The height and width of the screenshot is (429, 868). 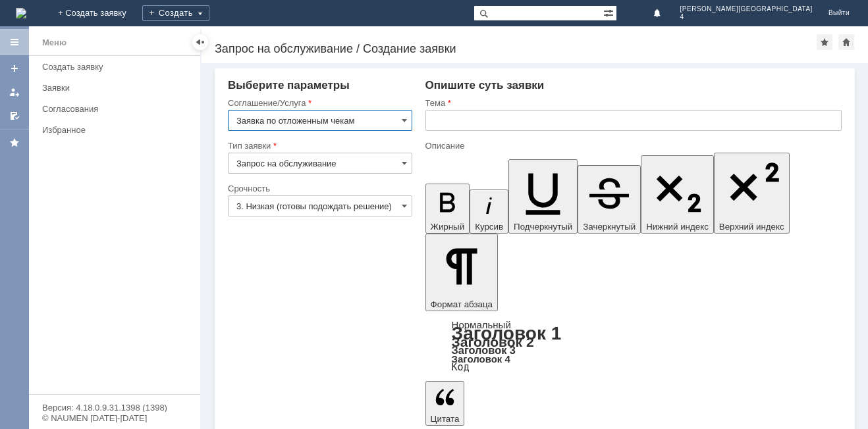 What do you see at coordinates (542, 196) in the screenshot?
I see `button: Подчеркнутый` at bounding box center [542, 196].